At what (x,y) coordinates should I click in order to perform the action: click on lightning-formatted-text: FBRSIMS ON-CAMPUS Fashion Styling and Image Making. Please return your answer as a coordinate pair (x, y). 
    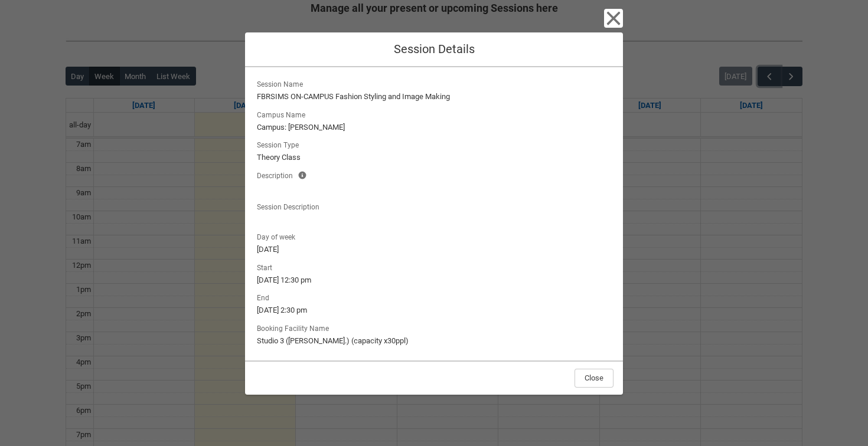
    Looking at the image, I should click on (434, 97).